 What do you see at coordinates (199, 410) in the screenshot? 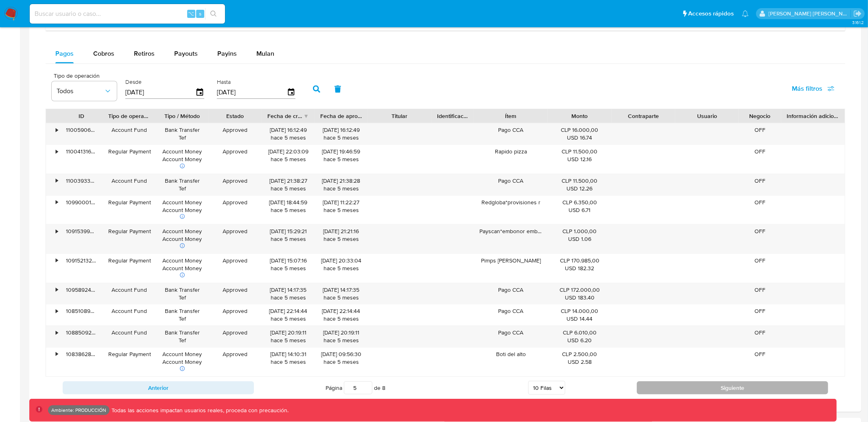
I see `p: Todas las acciones impactan usuarios reales, proceda con precaución.` at bounding box center [199, 410].